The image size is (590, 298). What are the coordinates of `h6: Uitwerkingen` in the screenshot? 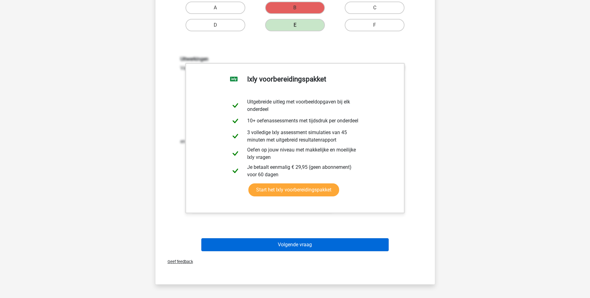 It's located at (295, 59).